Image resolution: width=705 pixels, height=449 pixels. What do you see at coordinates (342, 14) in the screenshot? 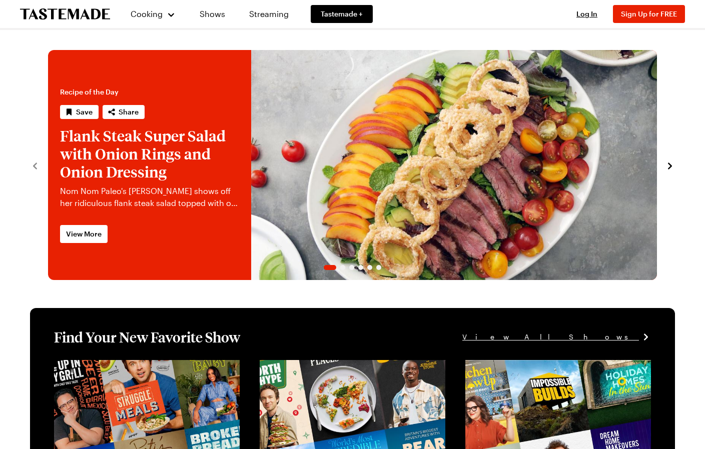
I see `span: Tastemade +` at bounding box center [342, 14].